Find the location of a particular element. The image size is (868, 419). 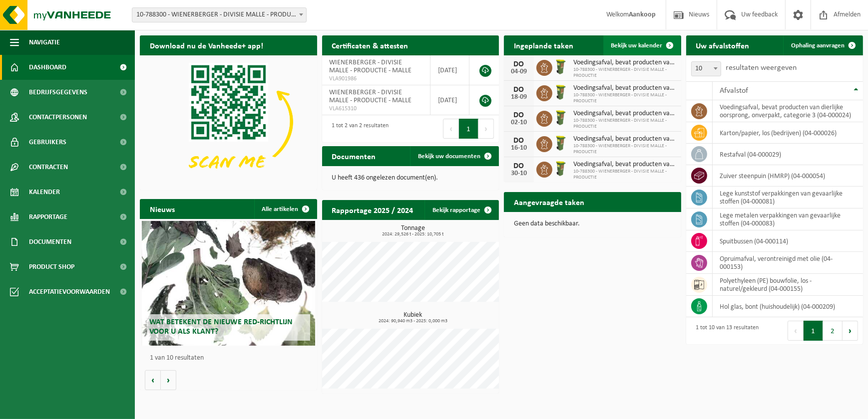

div: 18-09 is located at coordinates (519, 97).